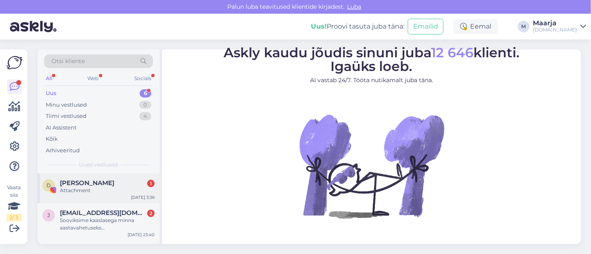 The image size is (591, 254). What do you see at coordinates (103, 213) in the screenshot?
I see `span: jarvsooelis@gmail.com` at bounding box center [103, 213].